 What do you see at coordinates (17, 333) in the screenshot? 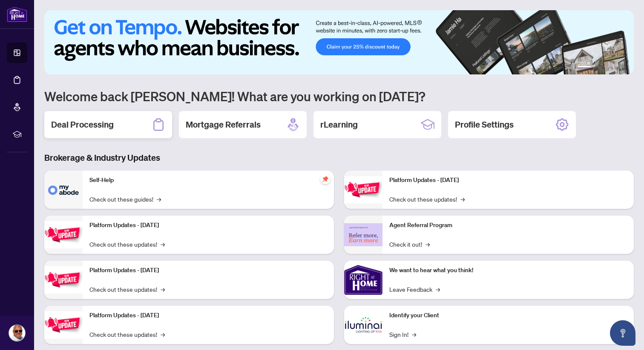
I see `img: Profile Icon` at bounding box center [17, 333].